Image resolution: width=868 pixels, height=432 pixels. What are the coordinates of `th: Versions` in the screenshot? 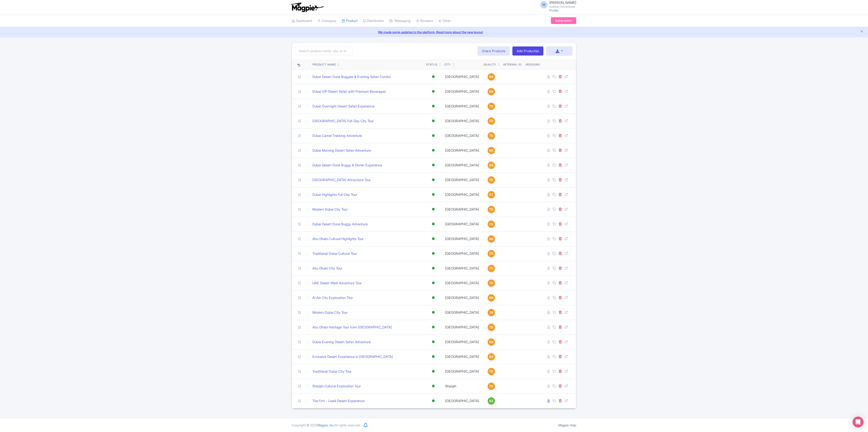 It's located at (533, 64).